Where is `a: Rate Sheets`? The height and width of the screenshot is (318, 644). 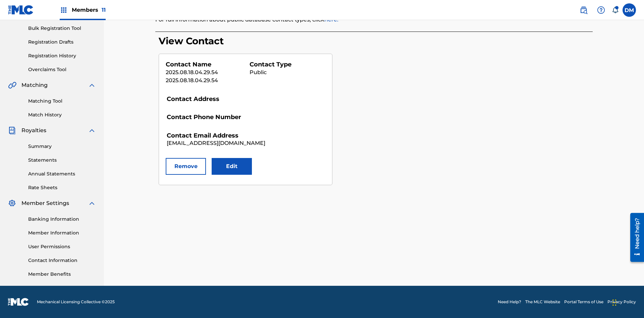
a: Rate Sheets is located at coordinates (62, 188).